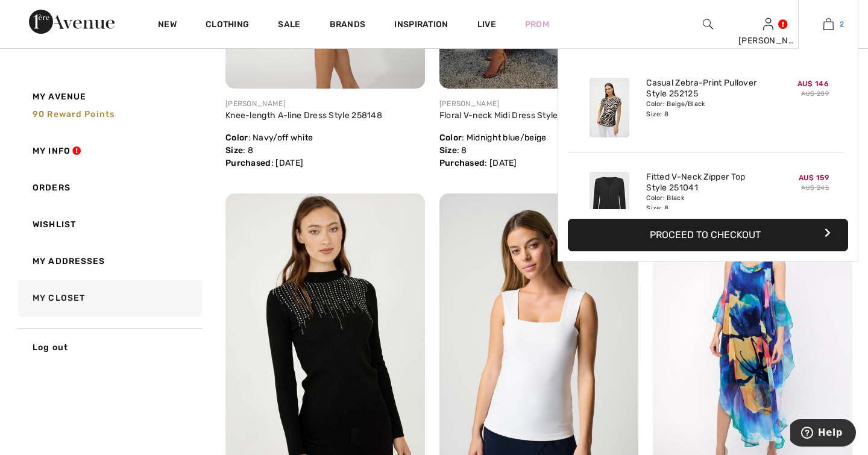 Image resolution: width=868 pixels, height=455 pixels. What do you see at coordinates (72, 22) in the screenshot?
I see `img: 1ère Avenue` at bounding box center [72, 22].